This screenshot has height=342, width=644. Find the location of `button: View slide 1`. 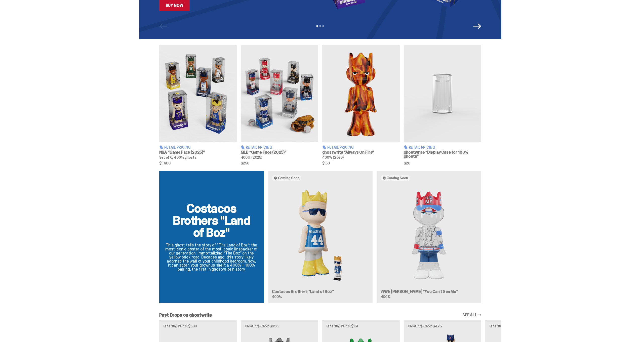

button: View slide 1 is located at coordinates (317, 26).